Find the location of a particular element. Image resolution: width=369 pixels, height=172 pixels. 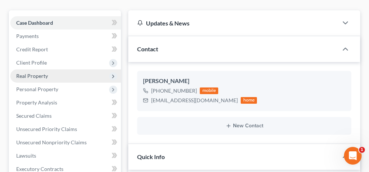

div: Updates & News is located at coordinates (233, 23).